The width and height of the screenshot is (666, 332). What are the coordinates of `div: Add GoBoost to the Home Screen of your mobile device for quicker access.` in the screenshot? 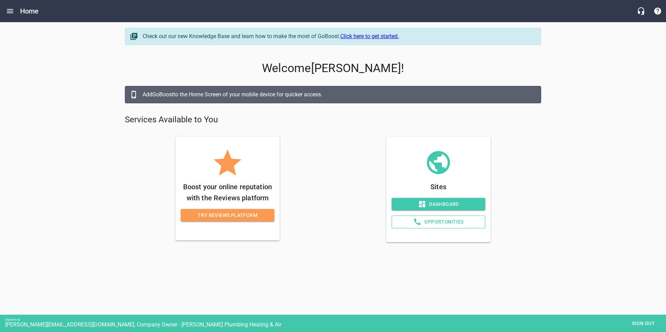 It's located at (338, 95).